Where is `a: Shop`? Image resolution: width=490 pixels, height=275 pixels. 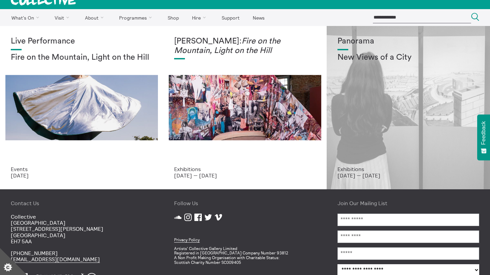
a: Shop is located at coordinates (173, 18).